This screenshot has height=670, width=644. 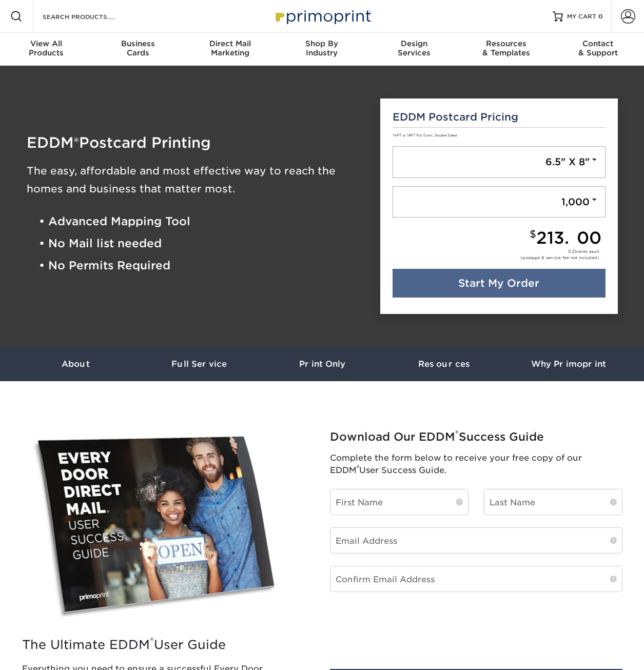 I want to click on span: Resources, so click(x=506, y=44).